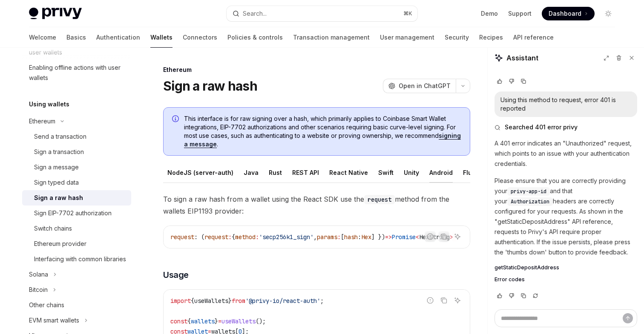 This screenshot has height=334, width=644. What do you see at coordinates (522, 58) in the screenshot?
I see `span: Assistant` at bounding box center [522, 58].